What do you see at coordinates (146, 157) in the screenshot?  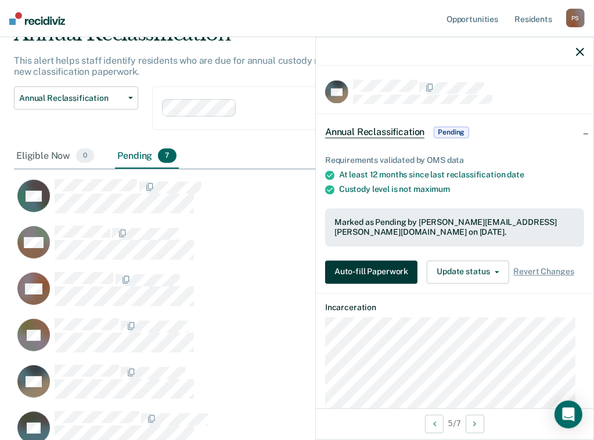 I see `div: Pending` at bounding box center [146, 157].